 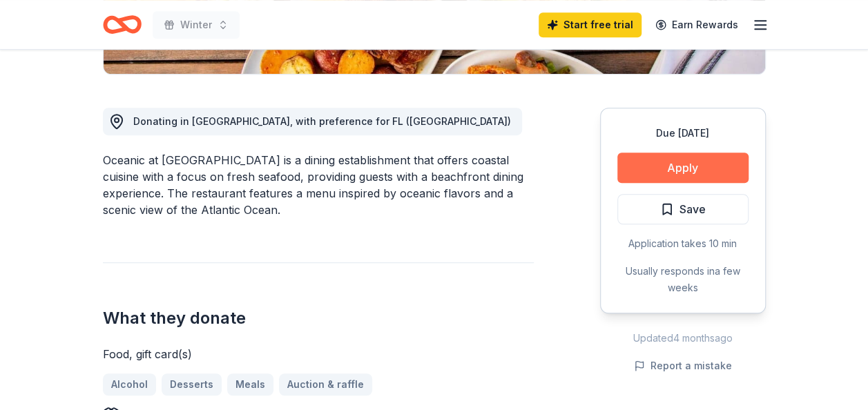 What do you see at coordinates (683, 338) in the screenshot?
I see `div: Updated 4 months ago` at bounding box center [683, 338].